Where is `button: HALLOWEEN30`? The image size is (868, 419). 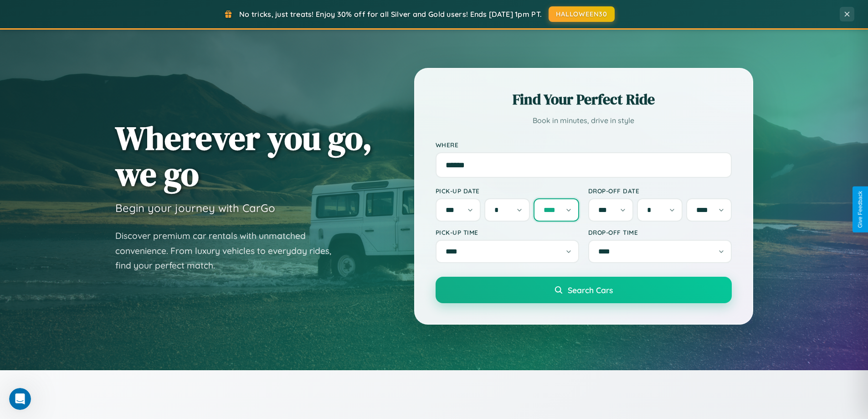 button: HALLOWEEN30 is located at coordinates (582, 14).